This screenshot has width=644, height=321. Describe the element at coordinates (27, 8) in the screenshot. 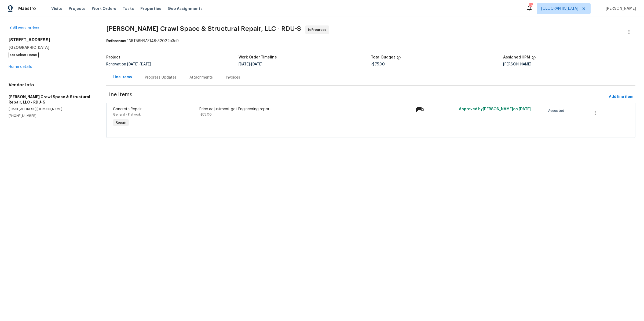

I see `span: Maestro` at that location.